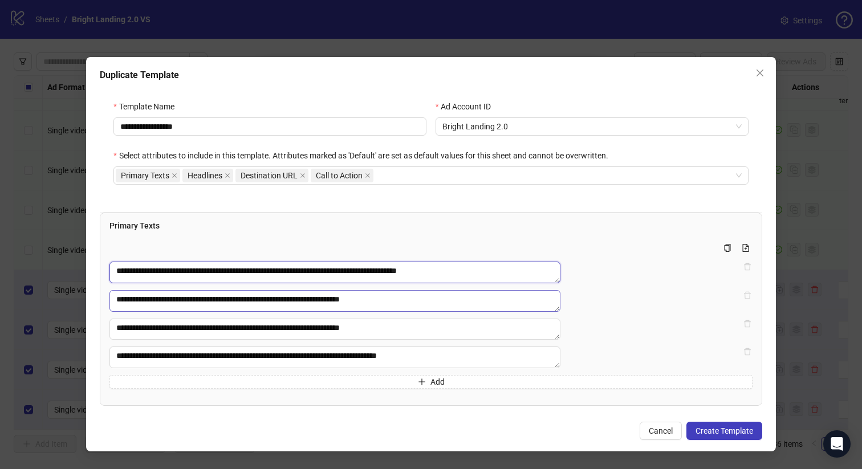 This screenshot has height=469, width=862. Describe the element at coordinates (437, 382) in the screenshot. I see `span: Add` at that location.